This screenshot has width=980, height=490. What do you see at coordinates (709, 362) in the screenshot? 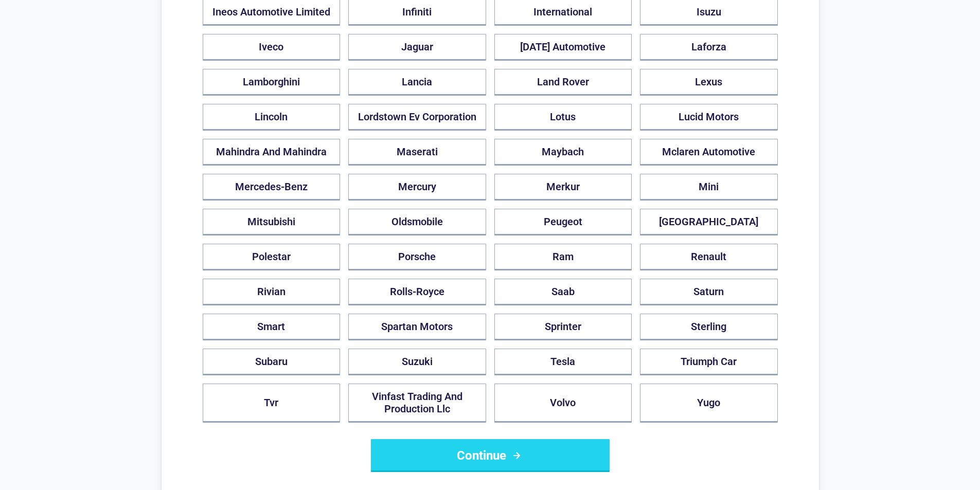
I see `button: Triumph Car` at bounding box center [709, 362].